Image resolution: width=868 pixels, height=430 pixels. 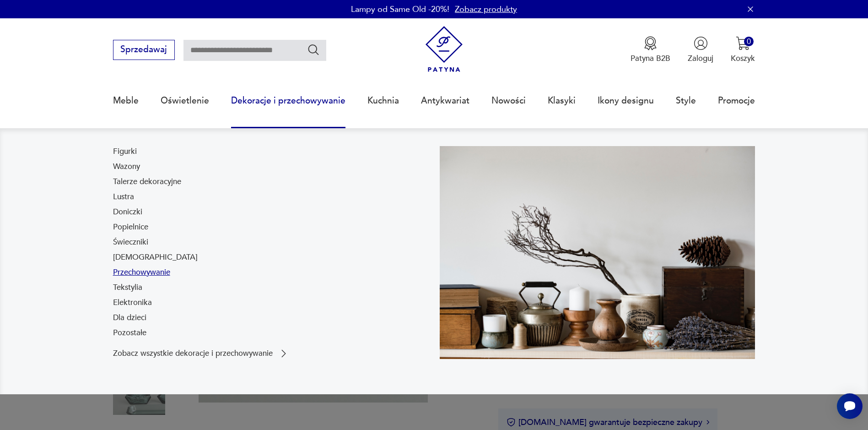 I want to click on a: Zobacz wszystkie dekoracje i przechowywanie, so click(x=201, y=354).